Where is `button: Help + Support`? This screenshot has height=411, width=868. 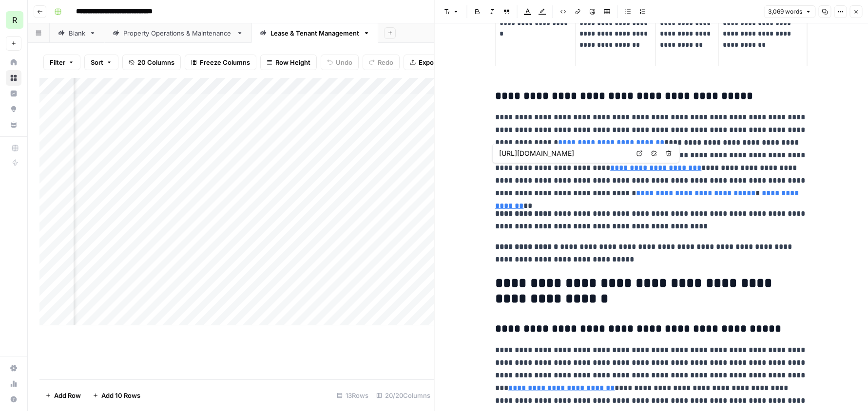
button: Help + Support is located at coordinates (14, 399).